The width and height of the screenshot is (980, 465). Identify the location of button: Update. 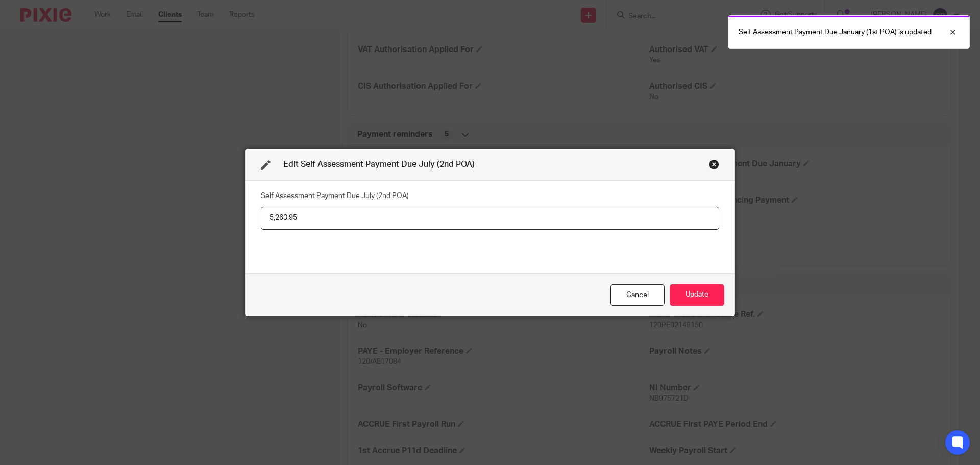
(697, 295).